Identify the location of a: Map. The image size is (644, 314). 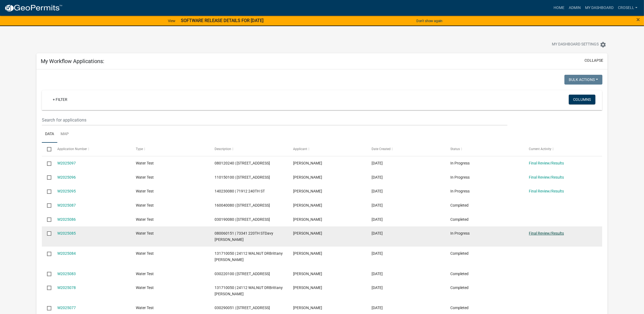
(65, 134).